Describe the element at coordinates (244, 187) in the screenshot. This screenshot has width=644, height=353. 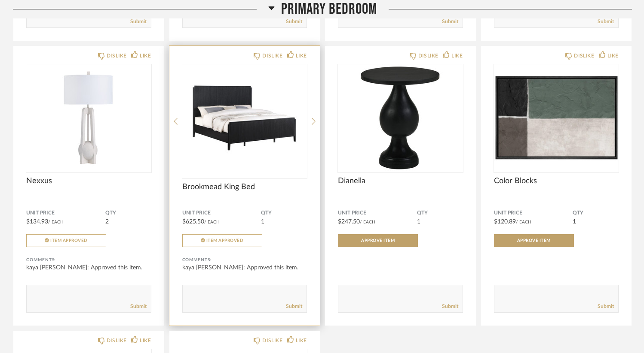
I see `span: Brookmead King Bed` at that location.